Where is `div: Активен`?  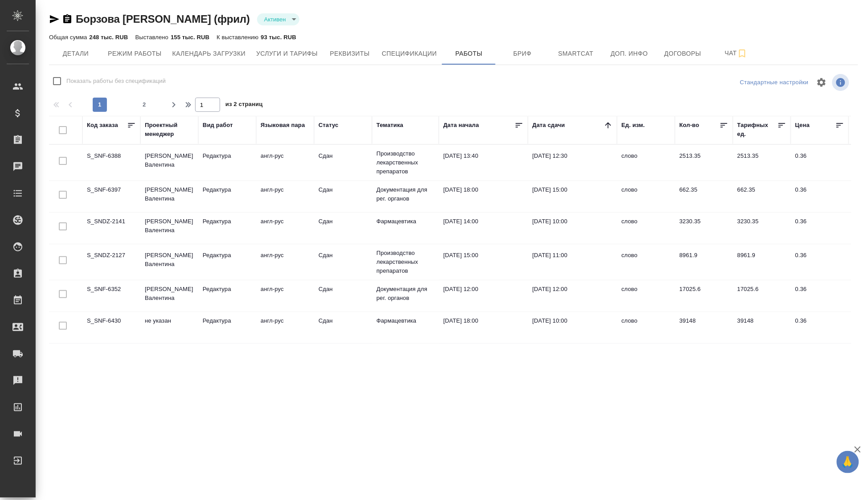
div: Активен is located at coordinates (278, 19).